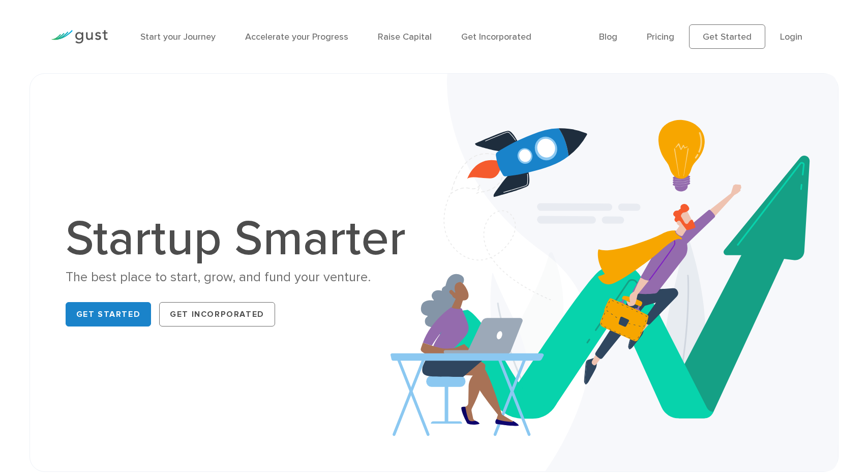 This screenshot has width=868, height=475. Describe the element at coordinates (614, 273) in the screenshot. I see `img: Startup Smarter Hero` at that location.